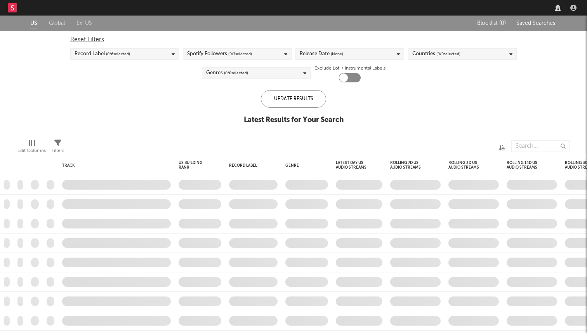 This screenshot has height=333, width=587. Describe the element at coordinates (240, 54) in the screenshot. I see `span: ( 0 / 7 selected)` at that location.